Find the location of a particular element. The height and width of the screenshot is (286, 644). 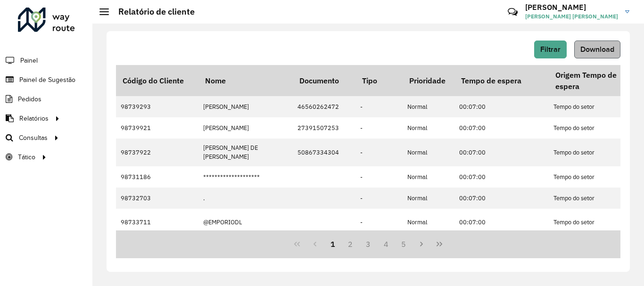

th: Origem Tempo de espera is located at coordinates (596, 81).